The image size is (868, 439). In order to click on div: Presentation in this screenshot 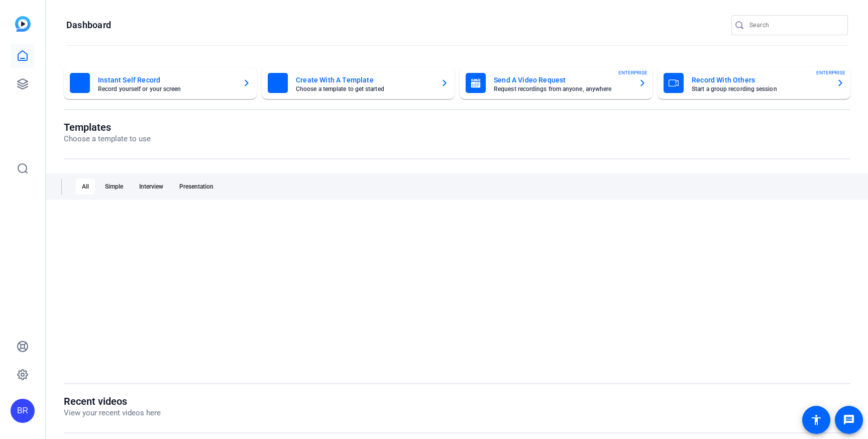, I will do `click(197, 186)`.